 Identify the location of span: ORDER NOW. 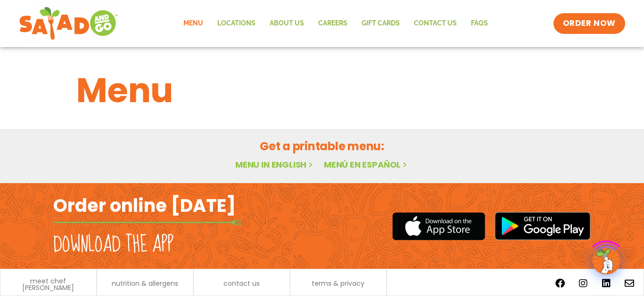
(589, 23).